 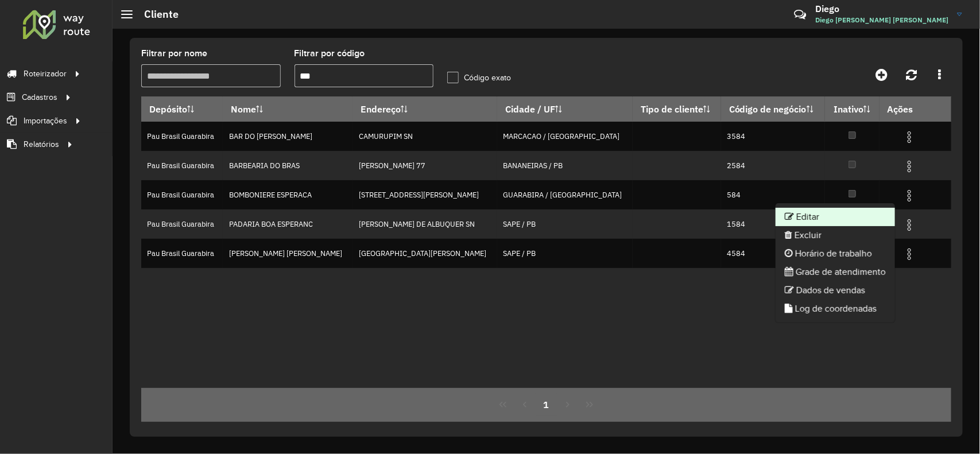 What do you see at coordinates (835, 216) in the screenshot?
I see `li: Editar` at bounding box center [835, 216].